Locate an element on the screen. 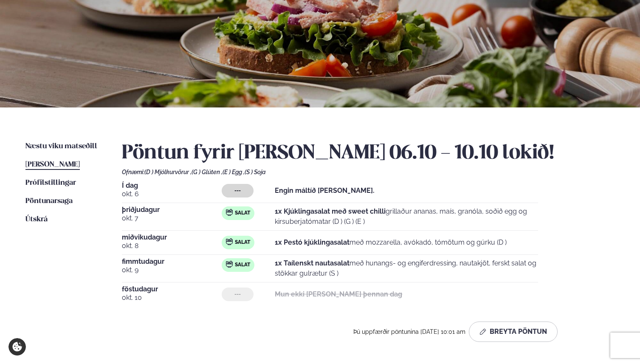 The width and height of the screenshot is (640, 364). span: (S ) Soja is located at coordinates (255, 172).